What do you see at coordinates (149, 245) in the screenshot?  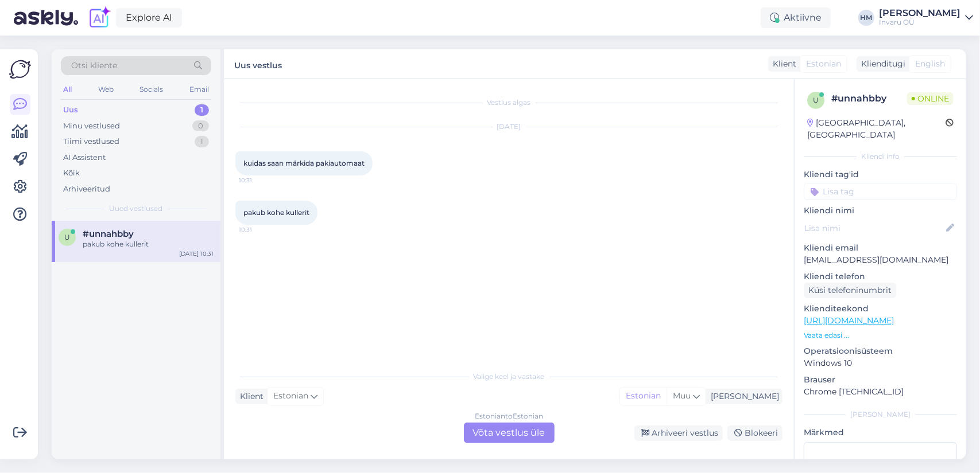 I see `div: pakub kohe kullerit` at bounding box center [149, 245].